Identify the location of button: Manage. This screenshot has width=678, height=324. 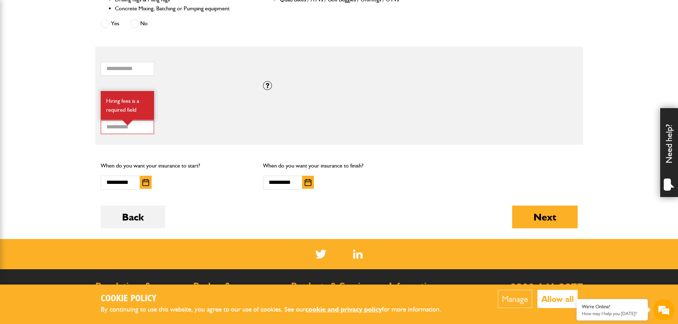
(515, 299).